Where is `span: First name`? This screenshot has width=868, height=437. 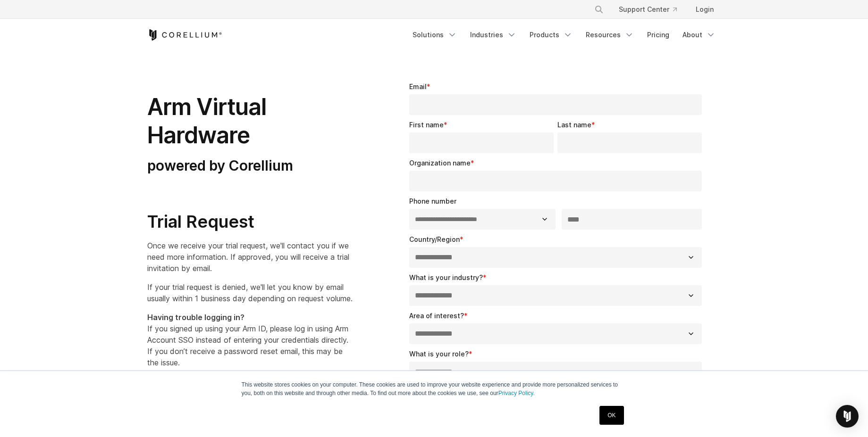
span: First name is located at coordinates (427, 125).